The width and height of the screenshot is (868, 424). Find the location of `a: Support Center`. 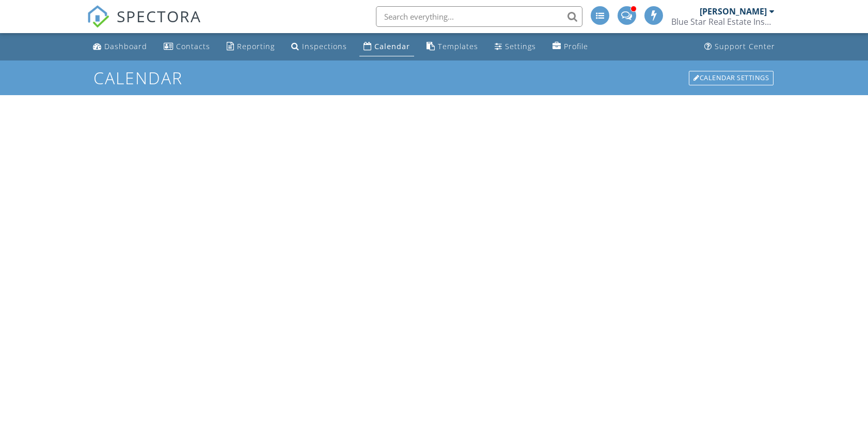

a: Support Center is located at coordinates (740, 46).